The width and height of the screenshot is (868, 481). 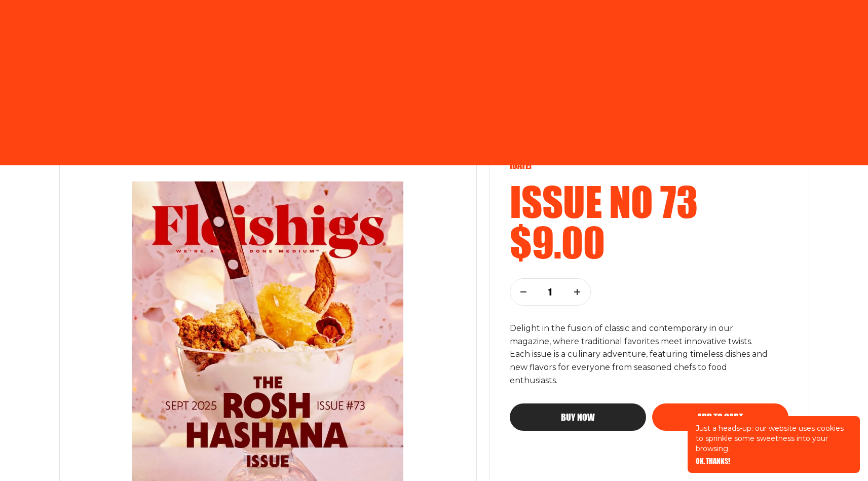 I want to click on p: Just a heads-up: our website uses cookies to sprinkle some sweetness into your browsing., so click(x=773, y=438).